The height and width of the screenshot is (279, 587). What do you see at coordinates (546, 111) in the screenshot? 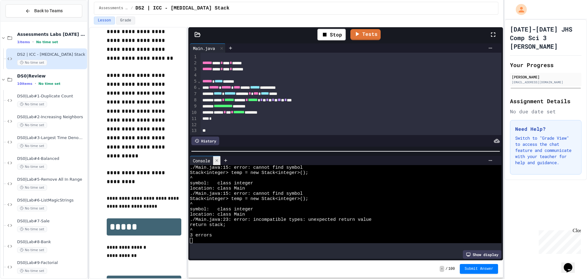
I see `div: No due date set` at bounding box center [546, 111].